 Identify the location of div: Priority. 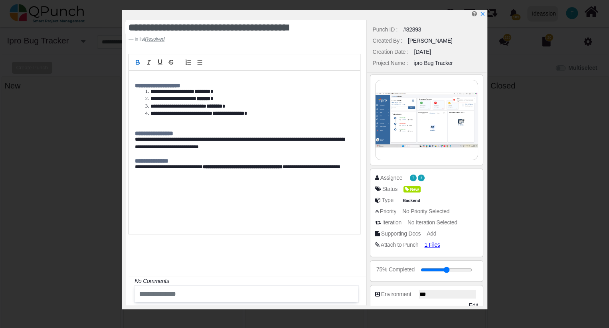
(388, 211).